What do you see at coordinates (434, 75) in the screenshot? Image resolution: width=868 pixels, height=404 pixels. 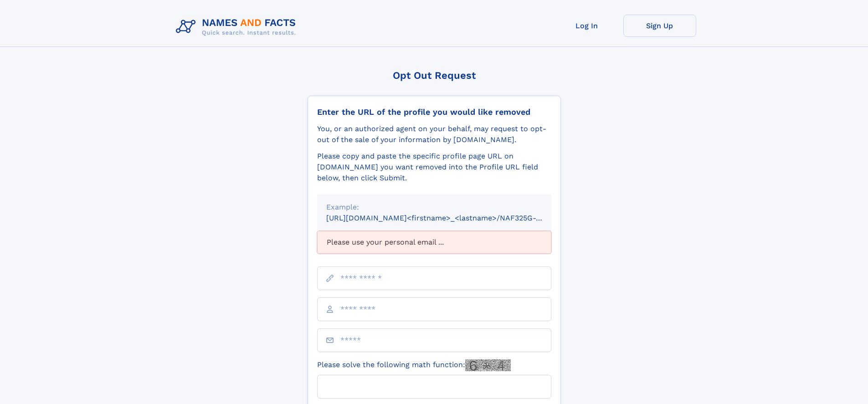 I see `div: Opt Out Request` at bounding box center [434, 75].